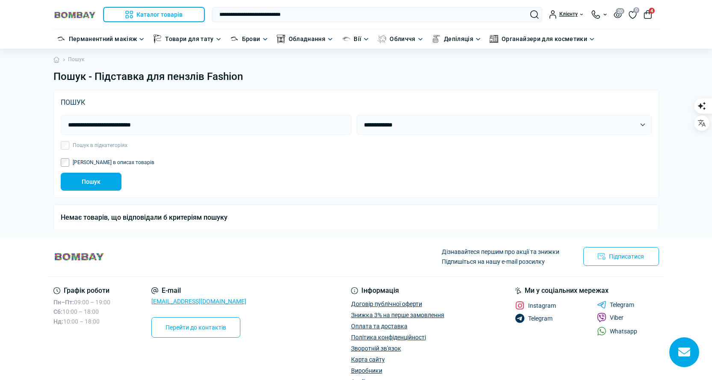 This screenshot has height=380, width=712. What do you see at coordinates (398, 291) in the screenshot?
I see `div: Інформація` at bounding box center [398, 291].